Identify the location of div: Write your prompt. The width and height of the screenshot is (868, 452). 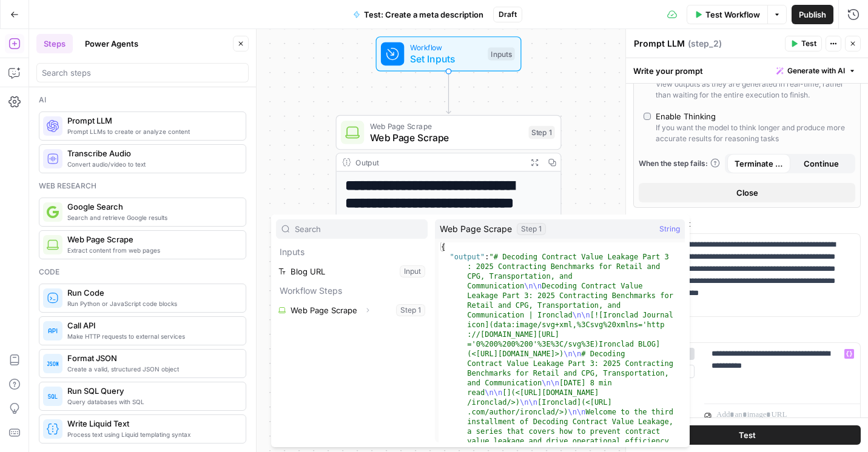
(747, 70).